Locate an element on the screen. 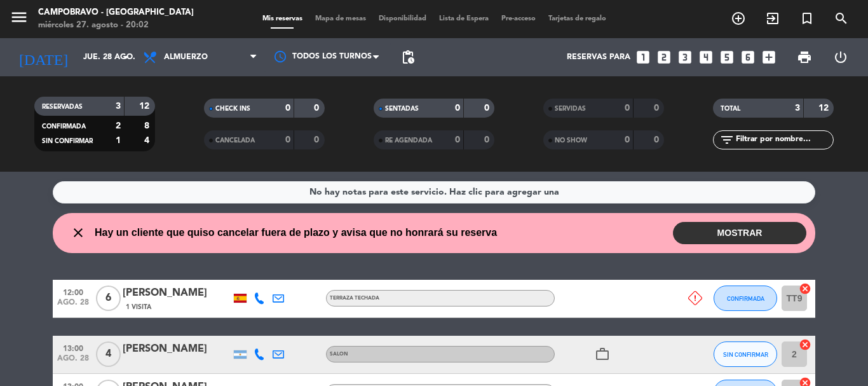 This screenshot has height=386, width=868. i: add_box is located at coordinates (769, 57).